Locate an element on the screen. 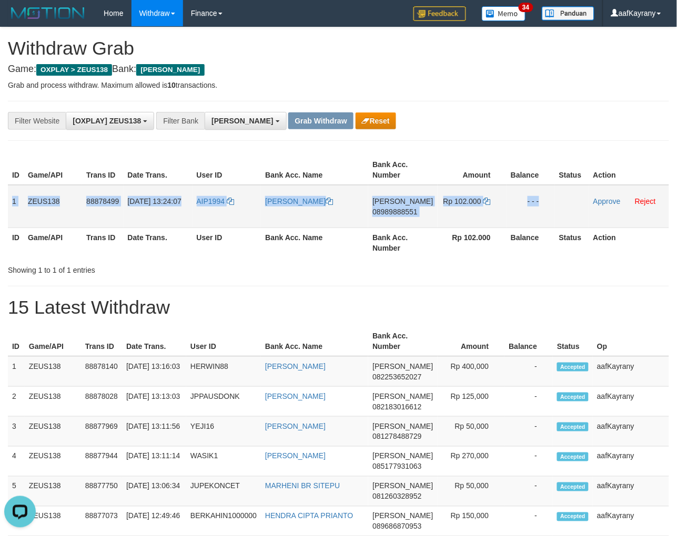 The width and height of the screenshot is (677, 536). td: JUPEKONCET is located at coordinates (224, 492).